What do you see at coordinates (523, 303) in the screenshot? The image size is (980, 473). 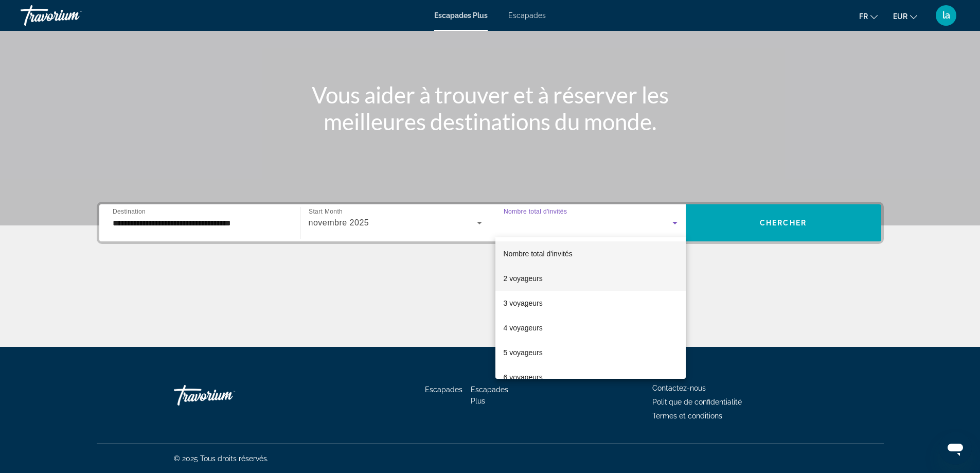 I see `font: 3 voyageurs` at bounding box center [523, 303].